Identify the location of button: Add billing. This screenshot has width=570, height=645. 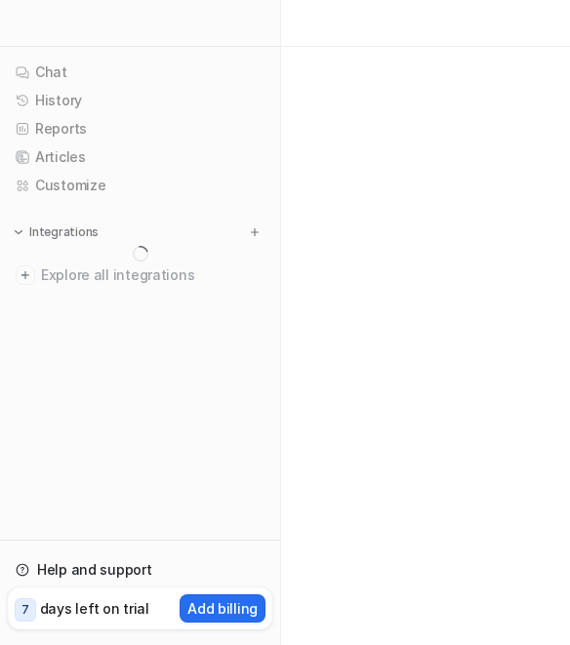
(222, 608).